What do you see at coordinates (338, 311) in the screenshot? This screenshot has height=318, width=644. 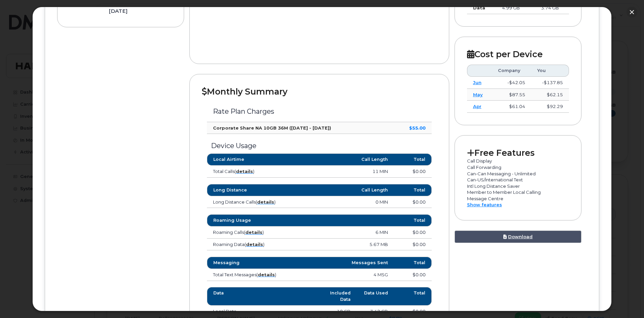 I see `td: 10 GB` at bounding box center [338, 311].